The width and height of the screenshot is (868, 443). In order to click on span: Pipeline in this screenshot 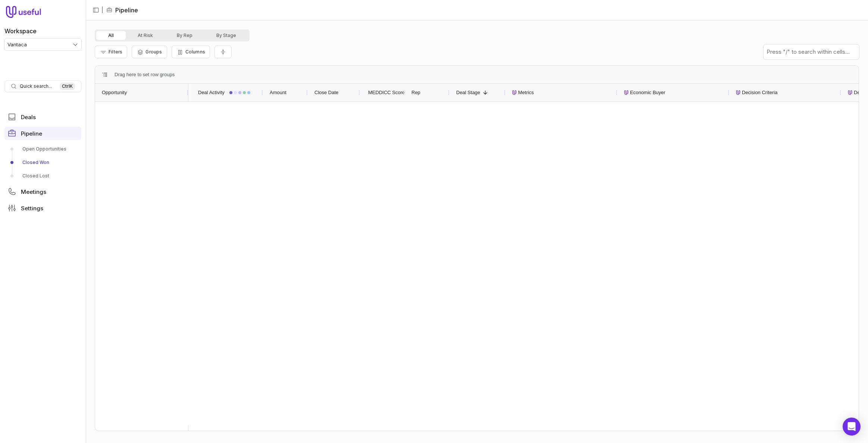, I will do `click(31, 133)`.